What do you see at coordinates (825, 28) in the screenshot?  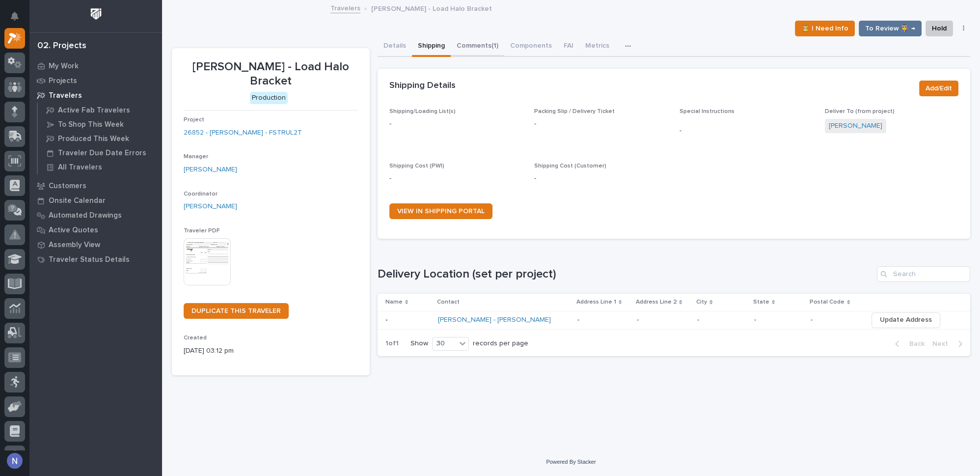 I see `span: ⏳ I Need Info` at bounding box center [825, 28].